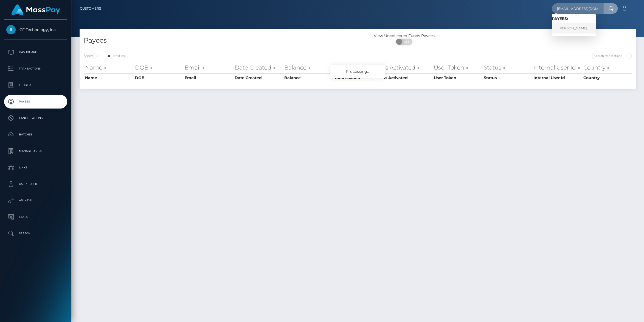  What do you see at coordinates (36, 184) in the screenshot?
I see `p: User Profile` at bounding box center [36, 184].